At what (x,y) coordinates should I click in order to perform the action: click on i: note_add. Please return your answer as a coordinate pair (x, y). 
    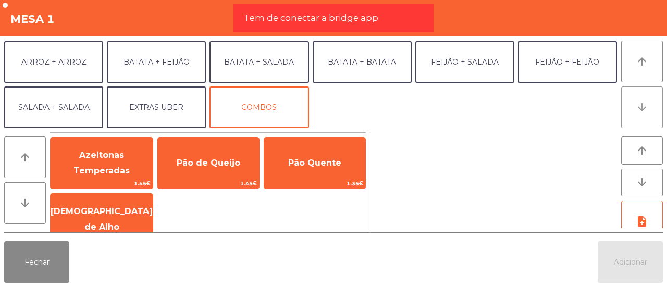
    Looking at the image, I should click on (642, 222).